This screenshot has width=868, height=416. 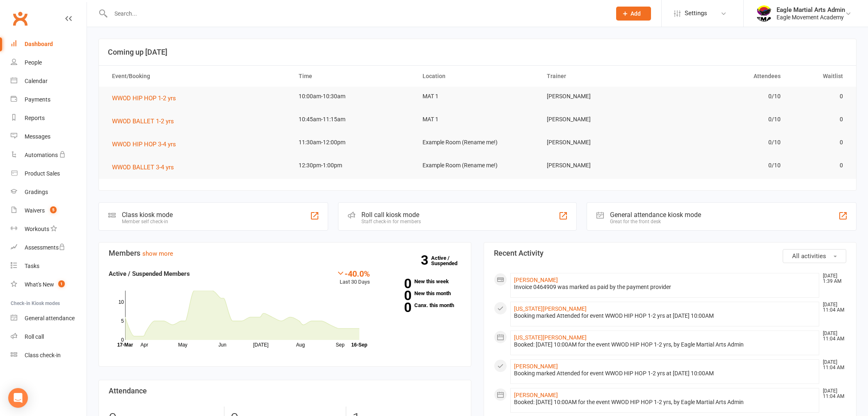 What do you see at coordinates (49, 355) in the screenshot?
I see `a: Class kiosk mode` at bounding box center [49, 355].